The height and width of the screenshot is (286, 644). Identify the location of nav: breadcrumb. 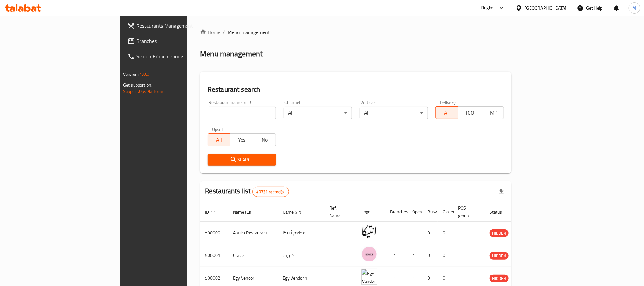
(355, 32).